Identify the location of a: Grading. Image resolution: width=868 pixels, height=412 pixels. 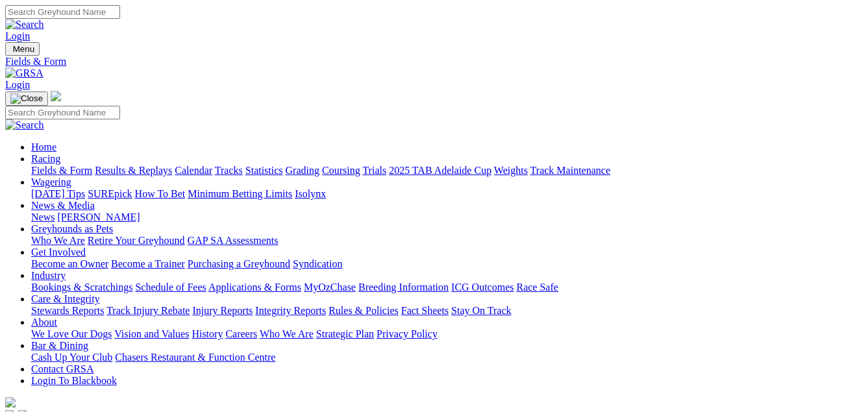
(302, 170).